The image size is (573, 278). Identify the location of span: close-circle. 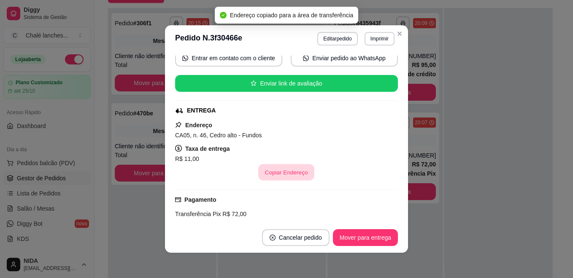
(273, 238).